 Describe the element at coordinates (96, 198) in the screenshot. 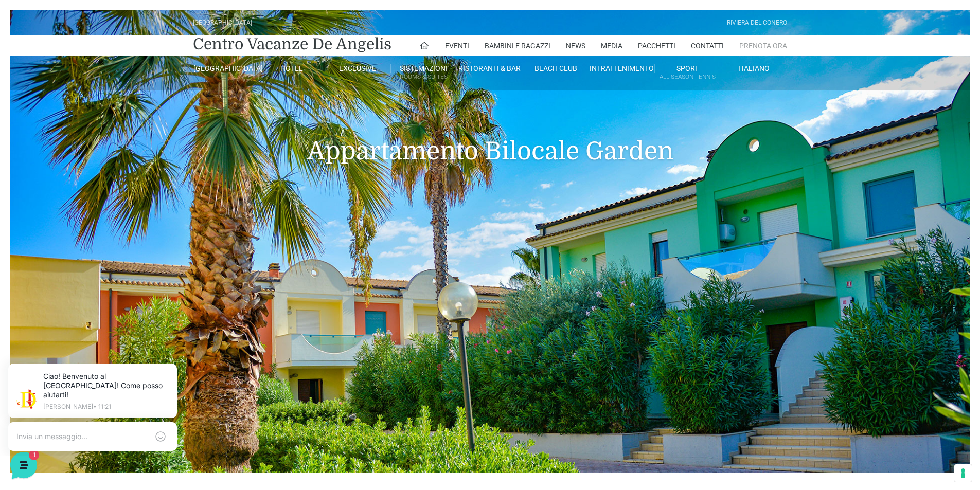

I see `input: Cerca un articolo...` at that location.